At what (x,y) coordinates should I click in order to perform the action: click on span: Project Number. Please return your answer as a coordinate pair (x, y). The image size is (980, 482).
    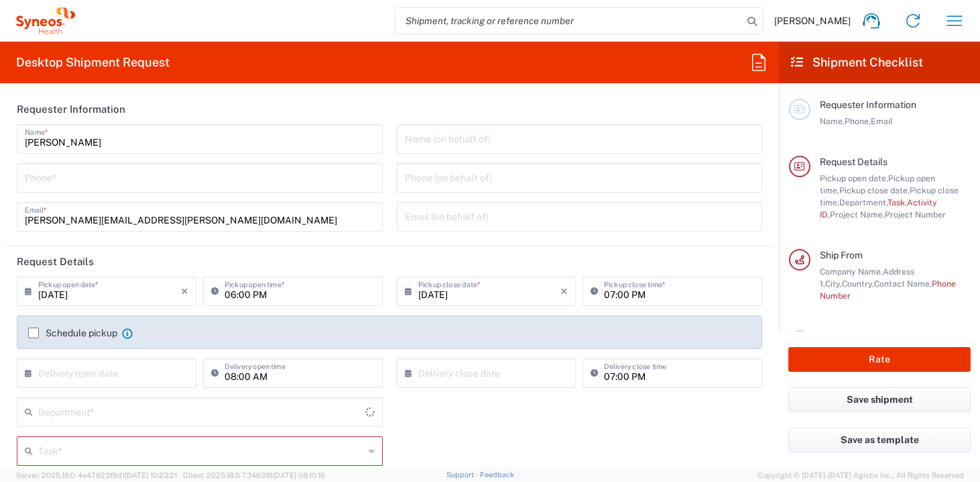
    Looking at the image, I should click on (915, 214).